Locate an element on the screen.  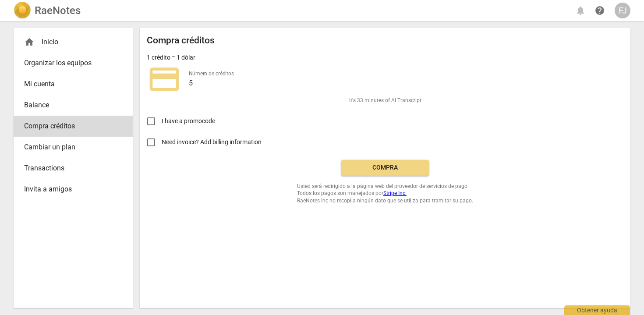
a: Mi cuenta is located at coordinates (73, 84).